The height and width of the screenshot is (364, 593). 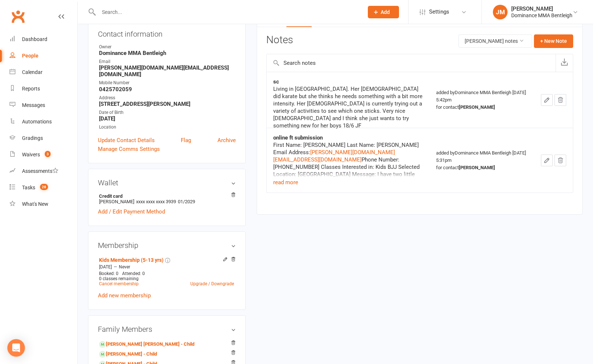 What do you see at coordinates (28, 187) in the screenshot?
I see `div: Tasks` at bounding box center [28, 187].